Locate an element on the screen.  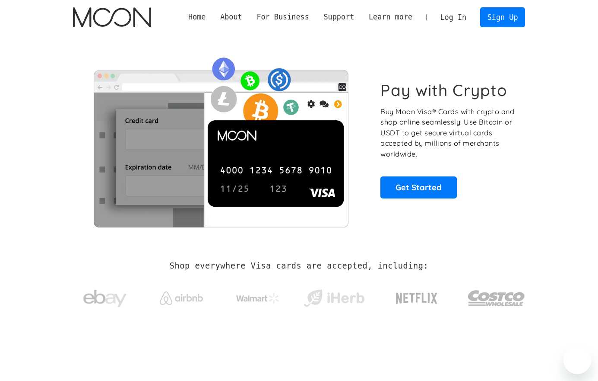
div: For Business is located at coordinates (283, 17).